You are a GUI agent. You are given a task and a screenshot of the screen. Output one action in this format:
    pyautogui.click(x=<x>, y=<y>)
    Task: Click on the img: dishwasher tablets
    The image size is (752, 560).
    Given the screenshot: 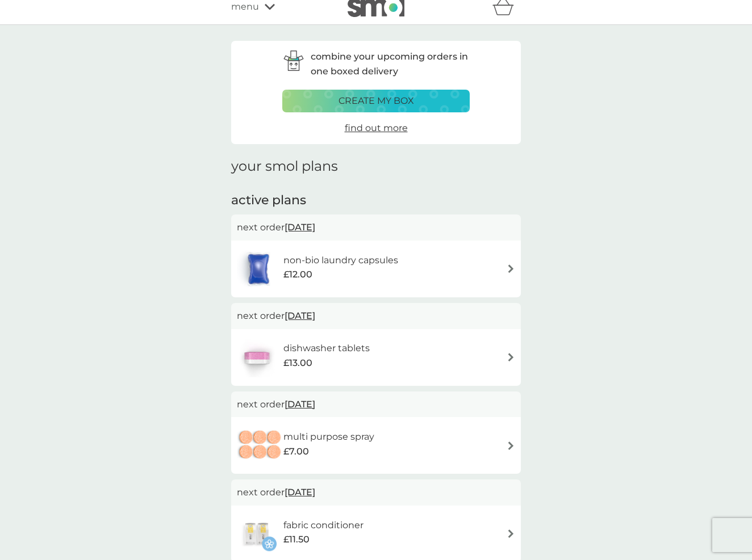 What is the action you would take?
    pyautogui.click(x=257, y=357)
    